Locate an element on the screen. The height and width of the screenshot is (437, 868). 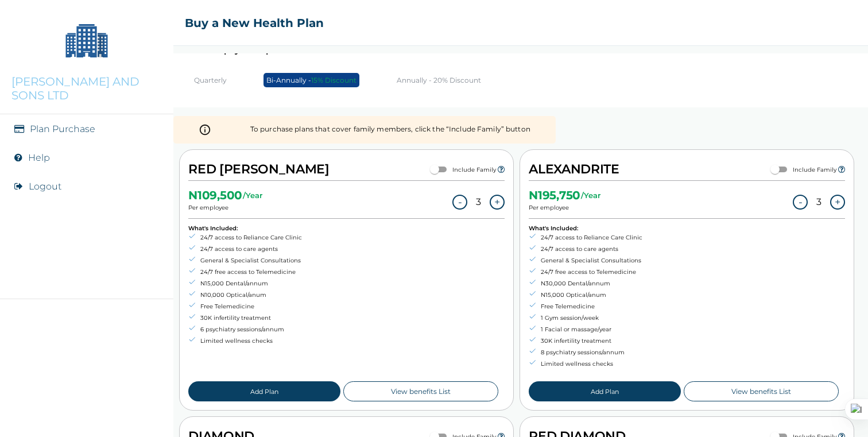
img: RelianceHMO's Logo is located at coordinates (87, 417).